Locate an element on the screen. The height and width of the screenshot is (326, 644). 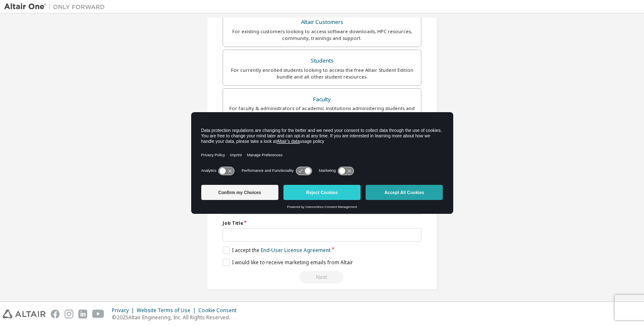
div: Privacy is located at coordinates (124, 310).